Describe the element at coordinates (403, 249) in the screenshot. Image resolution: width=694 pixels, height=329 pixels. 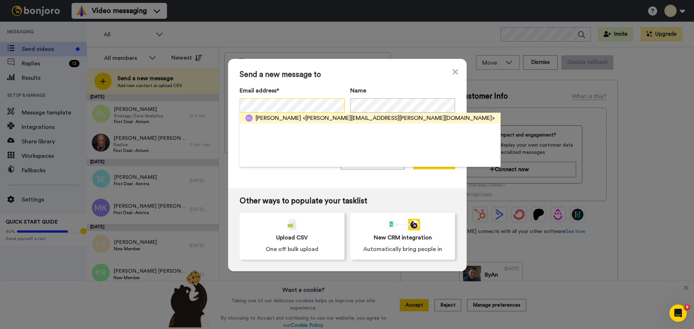
I see `span: Automatically bring people in` at that location.